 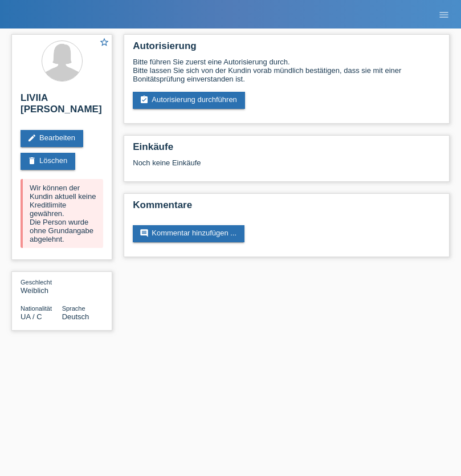 I want to click on i: comment, so click(x=144, y=233).